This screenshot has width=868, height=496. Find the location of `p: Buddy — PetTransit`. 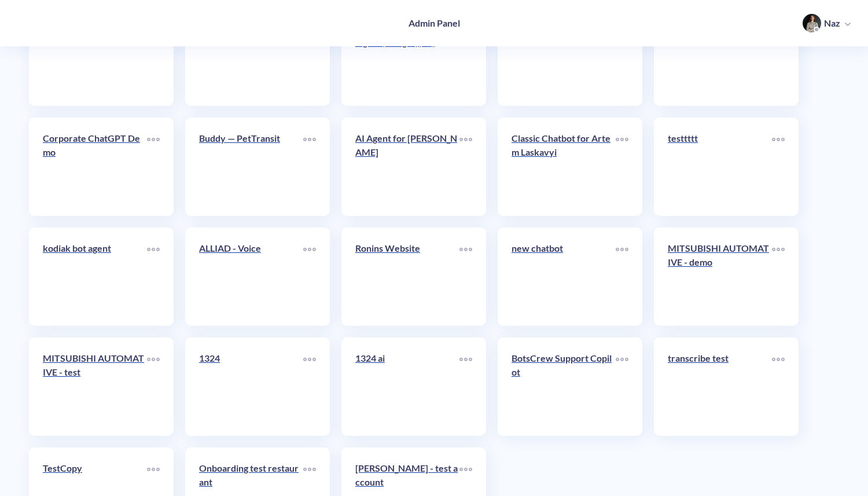

p: Buddy — PetTransit is located at coordinates (251, 138).